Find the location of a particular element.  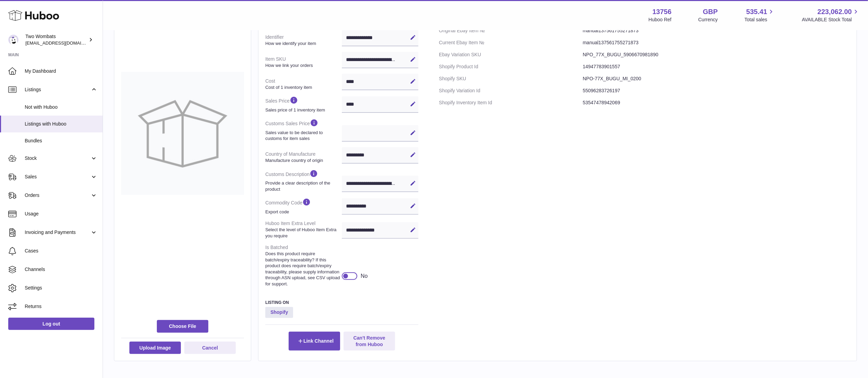

strong: Cost of 1 inventory item is located at coordinates (303, 87).